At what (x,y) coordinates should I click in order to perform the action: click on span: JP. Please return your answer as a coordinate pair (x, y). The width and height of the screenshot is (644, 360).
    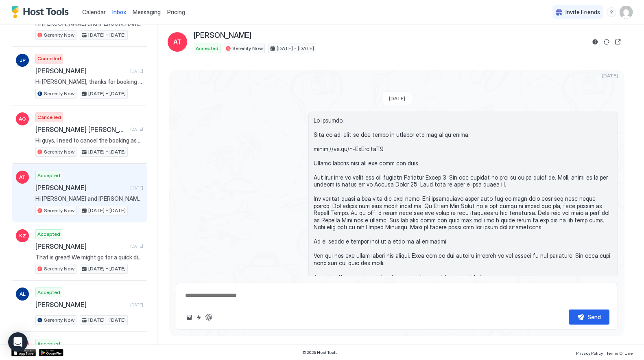
    Looking at the image, I should click on (22, 60).